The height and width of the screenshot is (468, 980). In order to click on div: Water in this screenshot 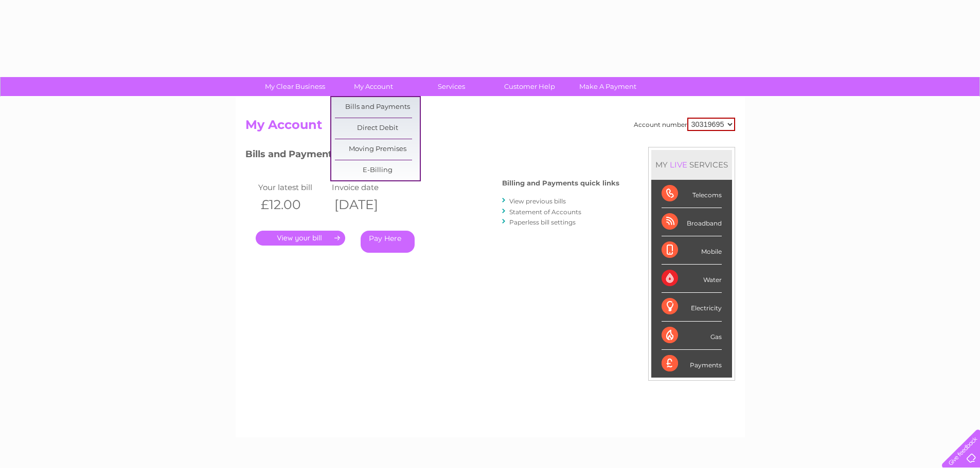, I will do `click(691, 279)`.